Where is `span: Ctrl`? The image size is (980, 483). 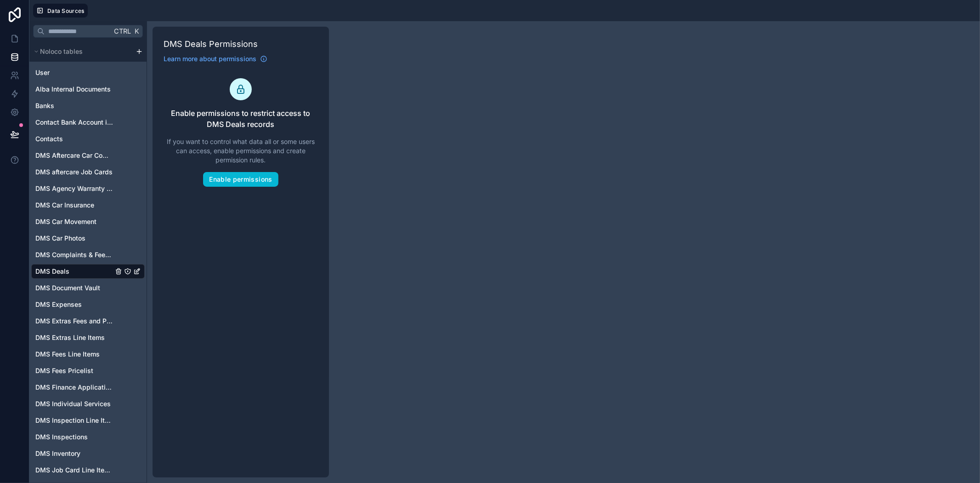
span: Ctrl is located at coordinates (122, 31).